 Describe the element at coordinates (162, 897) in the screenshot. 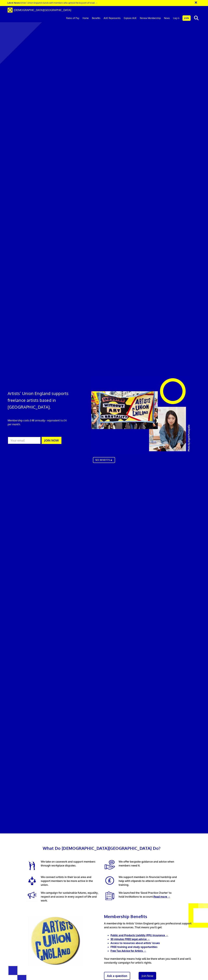

I see `a: Read more →` at that location.